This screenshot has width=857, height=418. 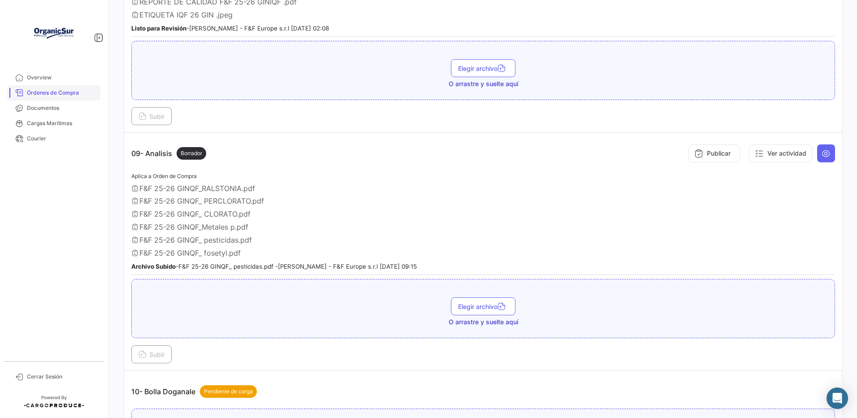 I want to click on p: 09- Analisis, so click(x=168, y=153).